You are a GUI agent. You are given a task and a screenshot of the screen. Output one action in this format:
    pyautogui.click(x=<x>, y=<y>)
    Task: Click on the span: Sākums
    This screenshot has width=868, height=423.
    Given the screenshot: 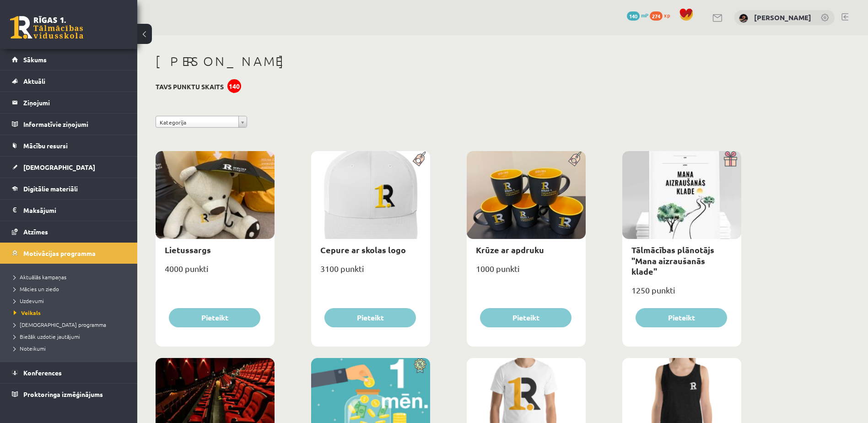 What is the action you would take?
    pyautogui.click(x=35, y=60)
    